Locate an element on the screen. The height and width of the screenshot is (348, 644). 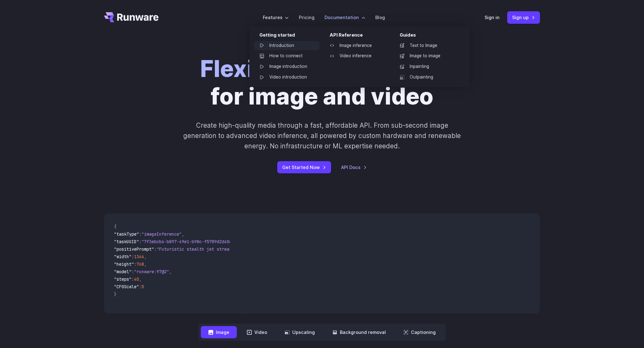
button: Upscaling is located at coordinates (299, 331).